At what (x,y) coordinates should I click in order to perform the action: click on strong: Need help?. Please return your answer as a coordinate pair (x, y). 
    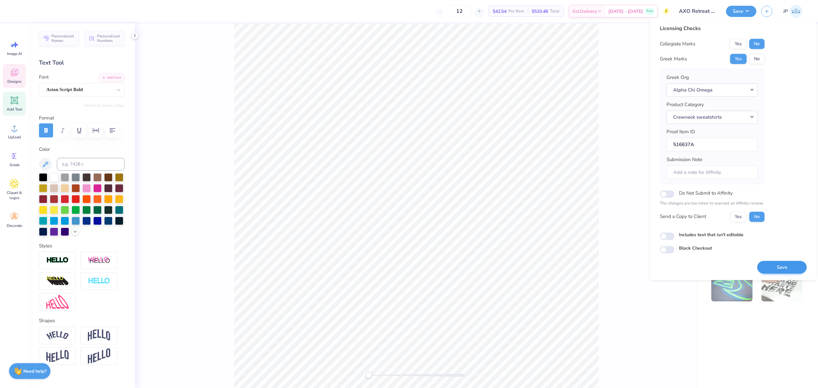
    Looking at the image, I should click on (35, 371).